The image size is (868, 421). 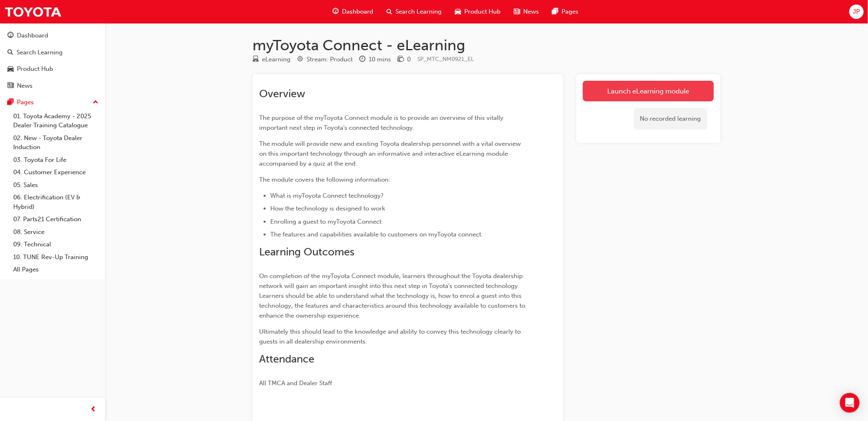 I want to click on div: Type, so click(x=271, y=59).